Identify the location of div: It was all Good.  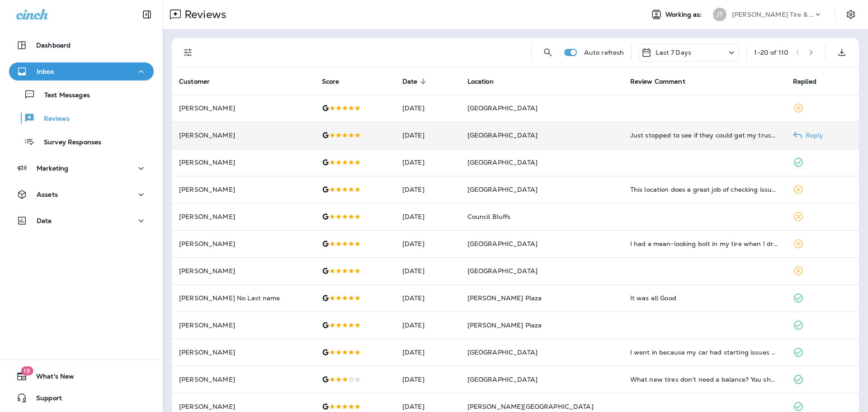
(704, 298).